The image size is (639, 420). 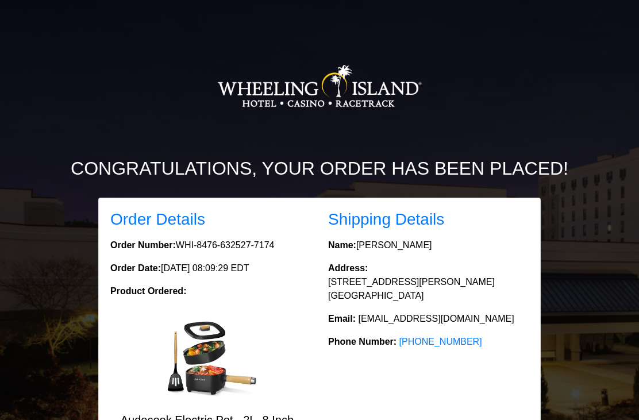 I want to click on p: WHI-8476-632527-7174, so click(x=210, y=245).